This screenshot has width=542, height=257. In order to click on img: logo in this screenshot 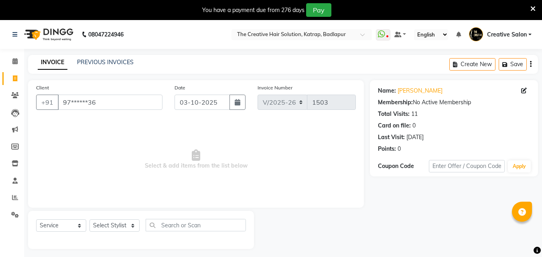, I will do `click(48, 34)`.